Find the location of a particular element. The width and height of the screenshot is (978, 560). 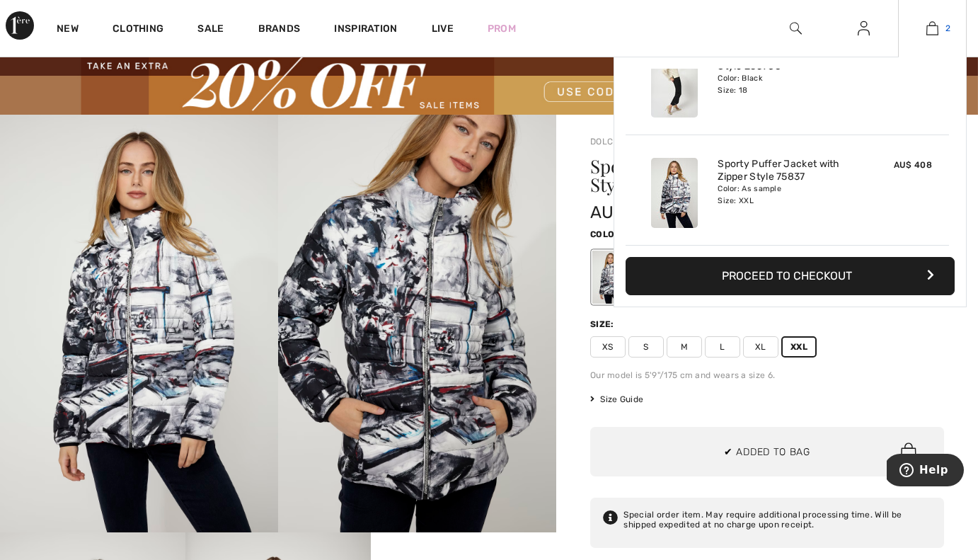

h1: Sporty Puffer Jacket With Zipper Style 75837 is located at coordinates (738, 175).